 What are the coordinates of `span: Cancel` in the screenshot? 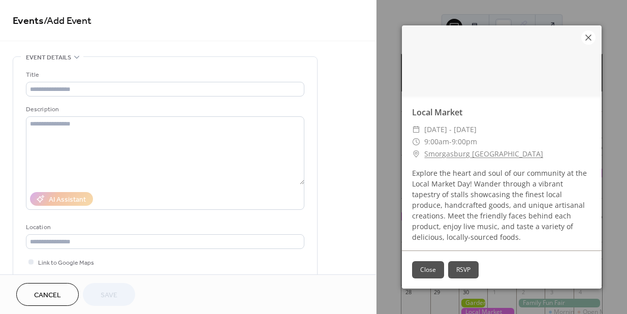 It's located at (47, 295).